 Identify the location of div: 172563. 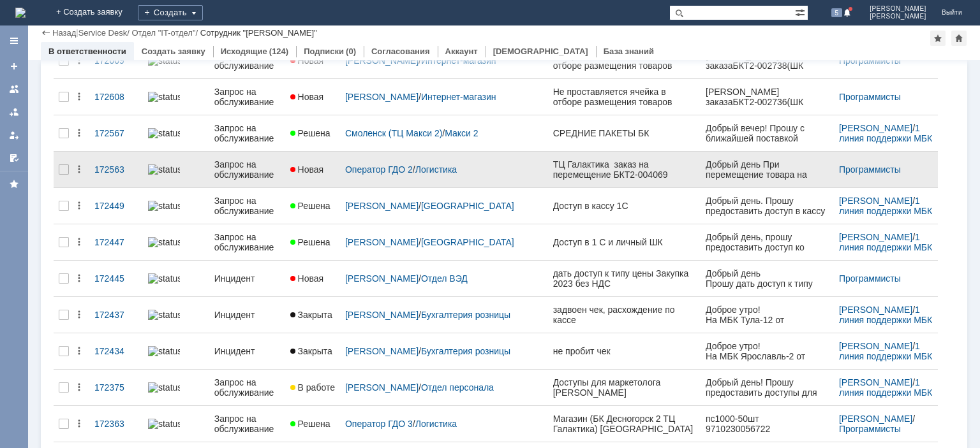
(116, 170).